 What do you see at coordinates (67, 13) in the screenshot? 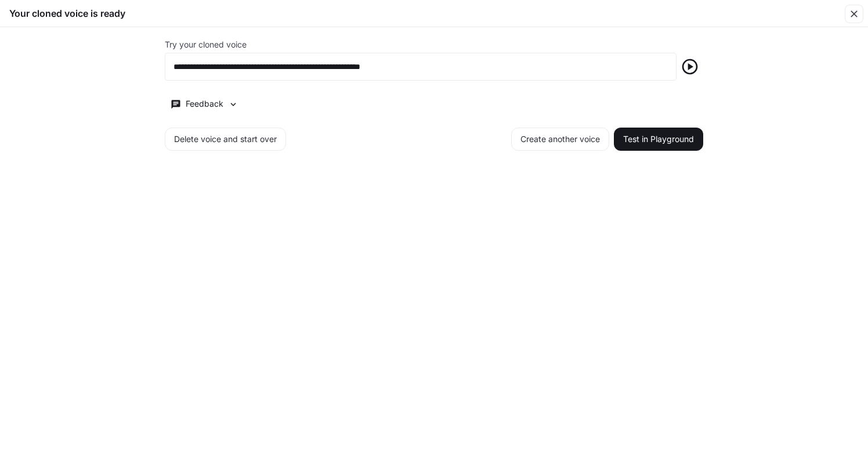
I see `h5: Your cloned voice is ready` at bounding box center [67, 13].